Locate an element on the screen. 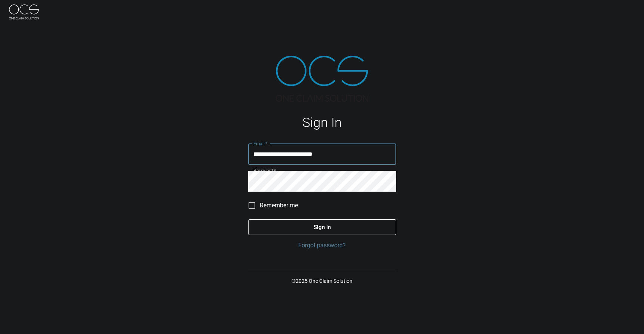 The height and width of the screenshot is (334, 644). button: Sign In is located at coordinates (322, 227).